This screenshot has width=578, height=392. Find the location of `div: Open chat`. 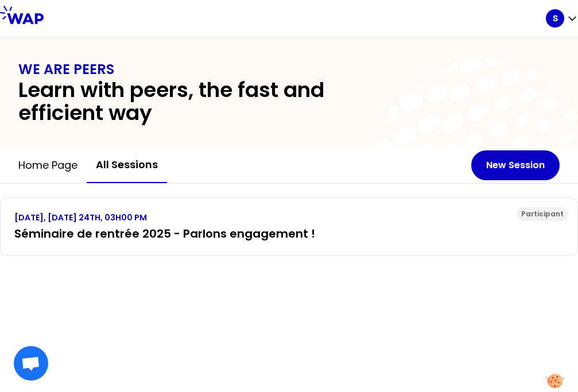

div: Open chat is located at coordinates (31, 363).